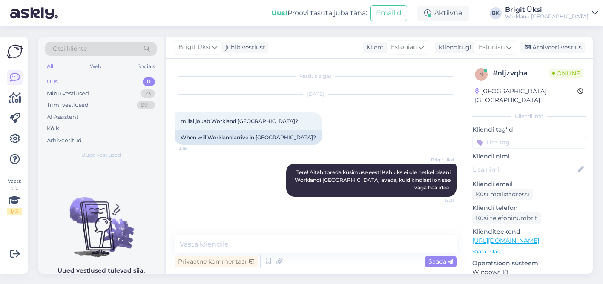 This screenshot has height=284, width=603. I want to click on div: 1 / 3, so click(14, 212).